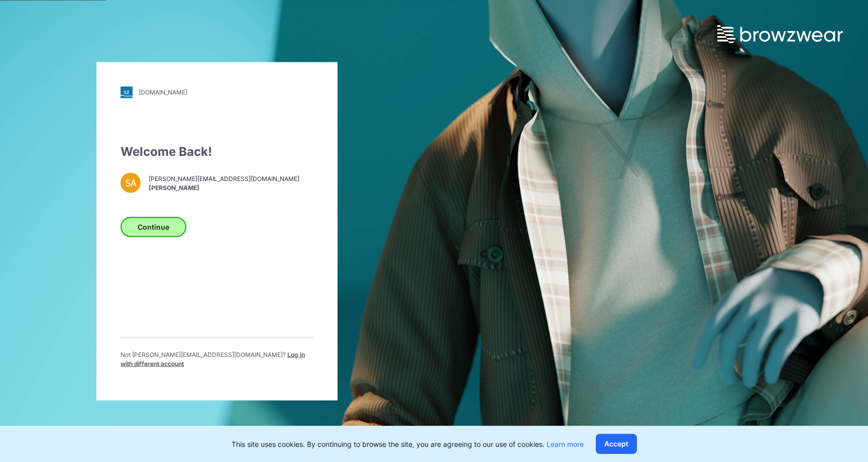 The height and width of the screenshot is (462, 868). Describe the element at coordinates (131, 183) in the screenshot. I see `div: SA` at that location.